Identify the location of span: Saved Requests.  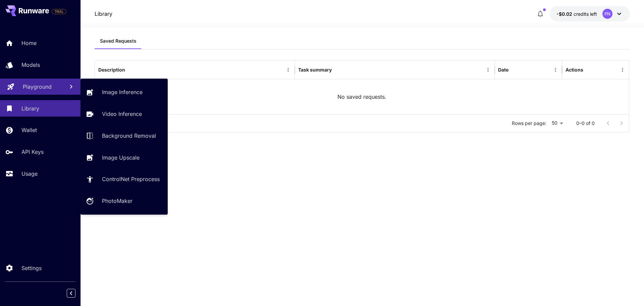
(118, 41).